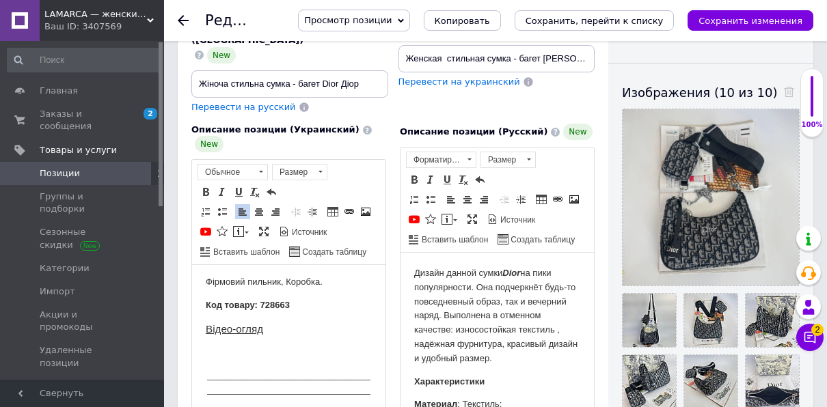 The width and height of the screenshot is (827, 407). Describe the element at coordinates (710, 92) in the screenshot. I see `div: Изображения (10 из 10)` at that location.